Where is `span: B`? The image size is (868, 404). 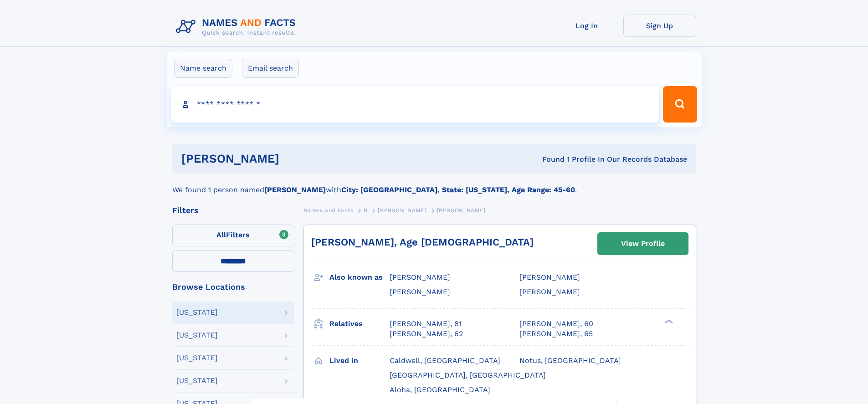
span: B is located at coordinates (365, 210).